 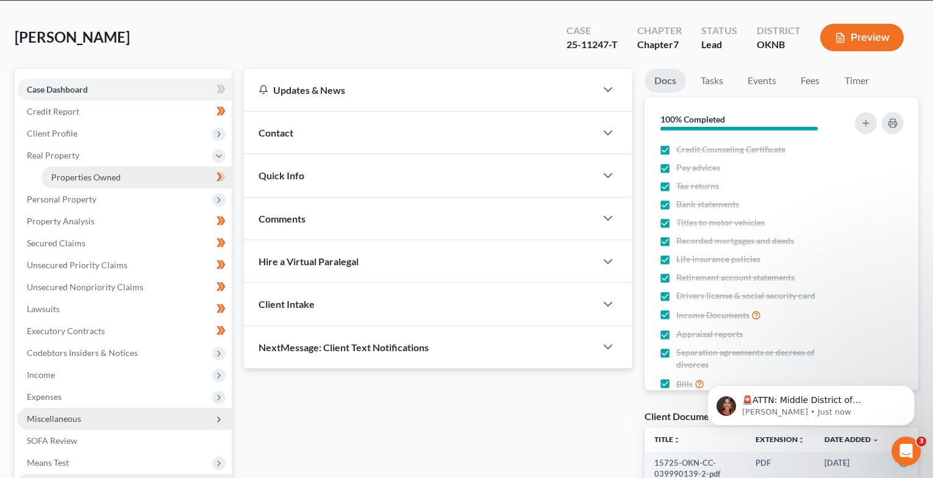 I want to click on span: Codebtors Insiders & Notices, so click(x=82, y=353).